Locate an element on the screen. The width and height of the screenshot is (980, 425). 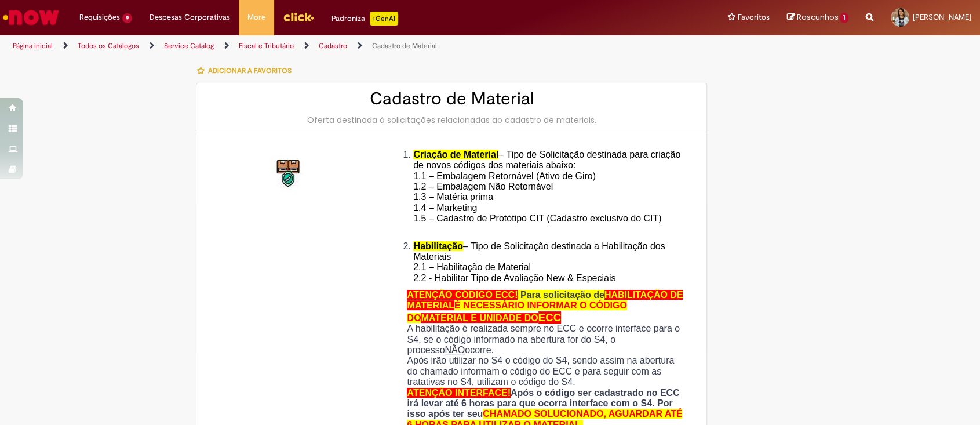
span: ECC is located at coordinates (549, 317).